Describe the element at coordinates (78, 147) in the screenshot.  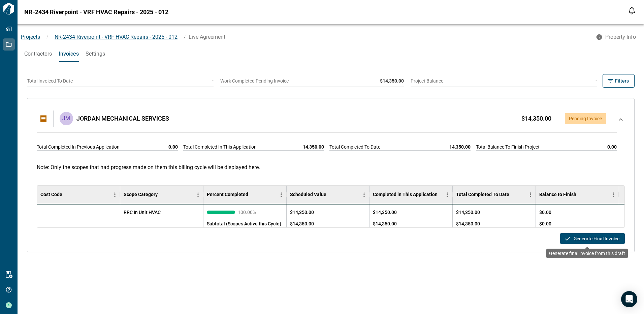
I see `span: Total Completed In Previous Application` at that location.